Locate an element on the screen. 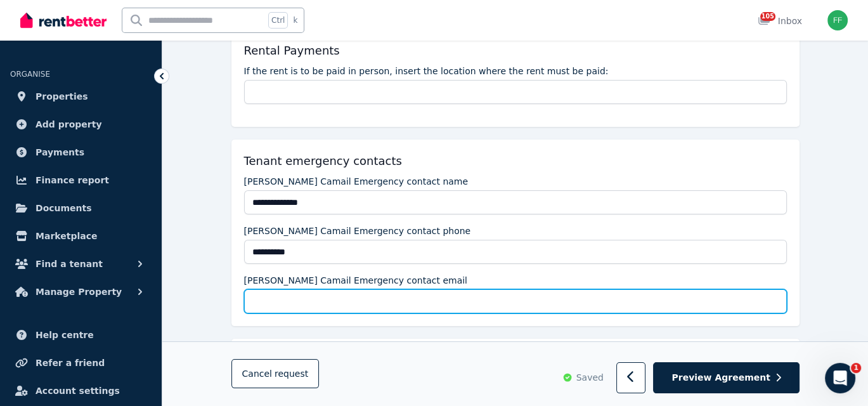 The width and height of the screenshot is (868, 406). span: request is located at coordinates (291, 374).